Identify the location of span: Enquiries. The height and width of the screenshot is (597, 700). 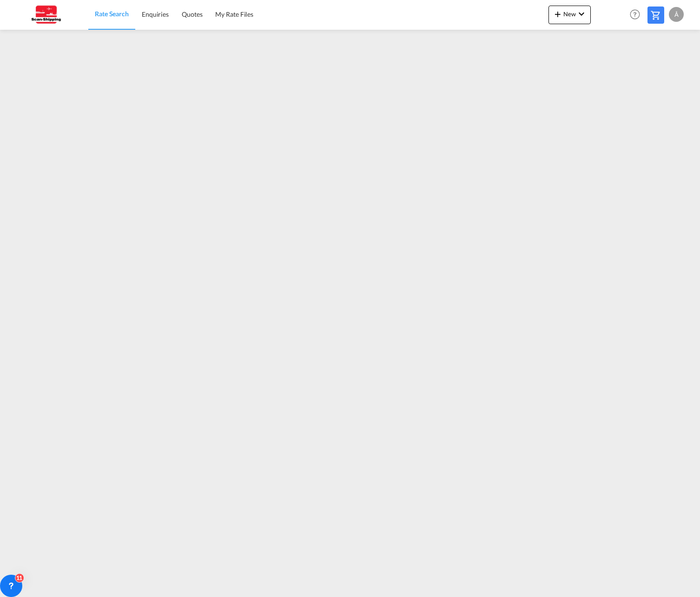
(155, 14).